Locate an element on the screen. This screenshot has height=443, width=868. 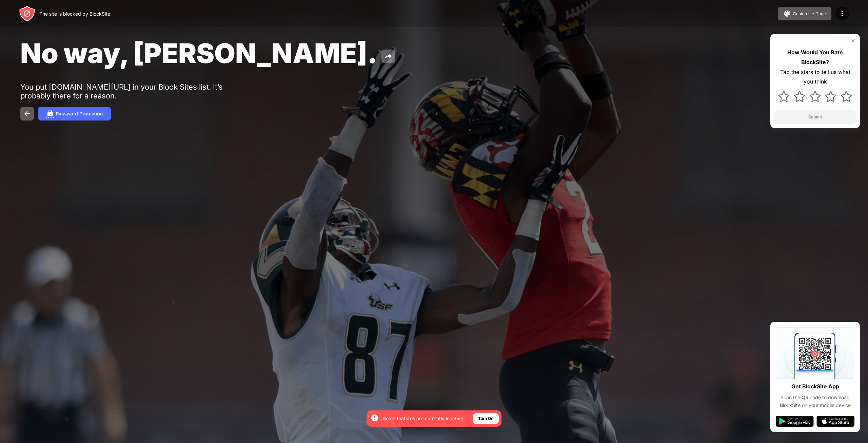
img: header-logo.svg is located at coordinates (27, 14).